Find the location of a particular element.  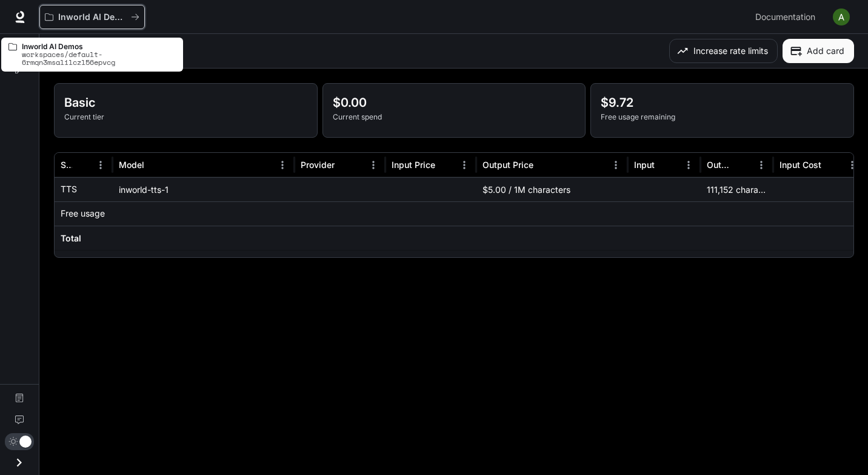

button: All workspaces is located at coordinates (92, 17).